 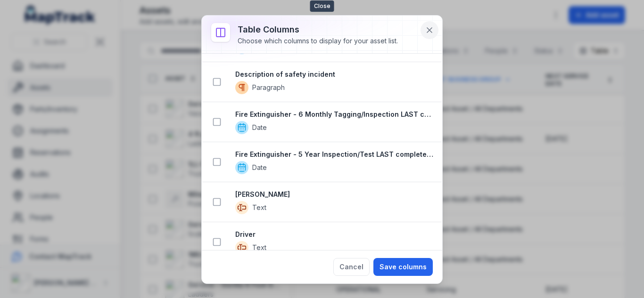 I want to click on strong: Driver, so click(x=335, y=235).